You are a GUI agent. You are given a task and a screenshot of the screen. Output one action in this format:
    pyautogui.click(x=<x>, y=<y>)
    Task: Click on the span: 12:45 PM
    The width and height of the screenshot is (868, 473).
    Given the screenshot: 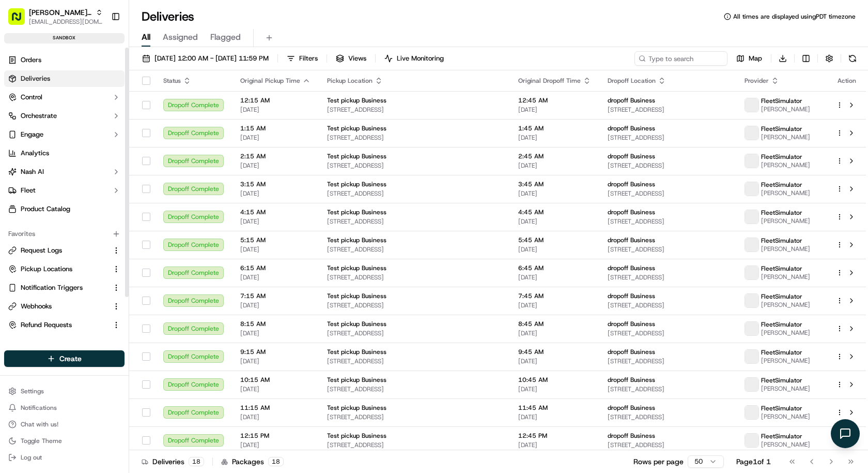 What is the action you would take?
    pyautogui.click(x=554, y=435)
    